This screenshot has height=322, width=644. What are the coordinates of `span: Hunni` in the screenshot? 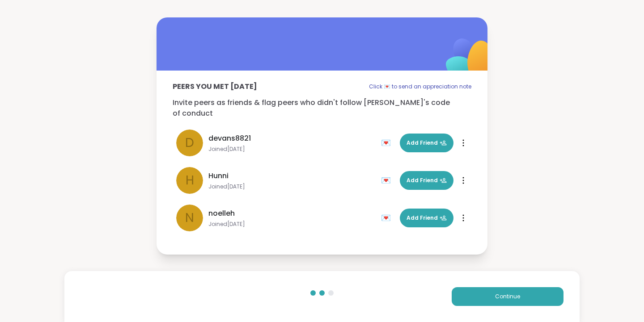 It's located at (218, 176).